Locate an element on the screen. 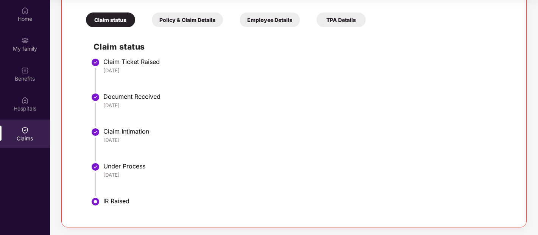 This screenshot has height=235, width=538. img: svg+xml;base64,PHN2ZyBpZD0iU3RlcC1BY3RpdmUtMzJ4MzIiIHhtbG5zPSJodHRwOi8vd3d3LnczLm9yZy8yMDAwL3N2Zy... is located at coordinates (95, 202).